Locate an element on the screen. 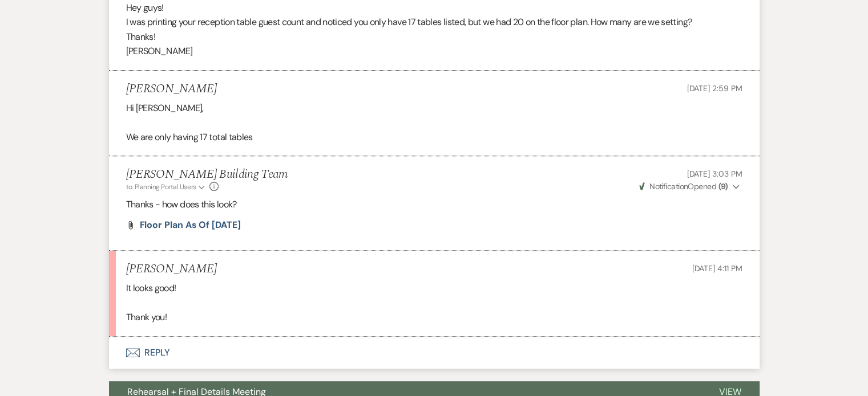  button: Reply is located at coordinates (434, 353).